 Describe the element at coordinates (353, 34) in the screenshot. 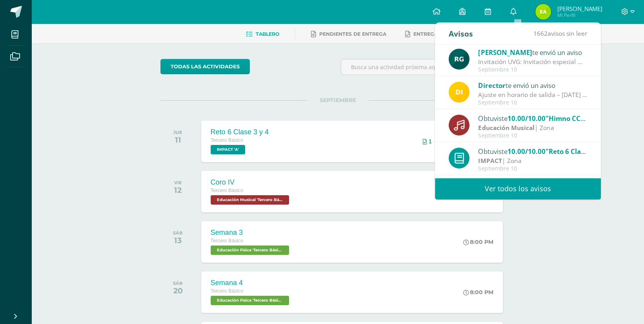

I see `span: Pendientes de entrega` at that location.